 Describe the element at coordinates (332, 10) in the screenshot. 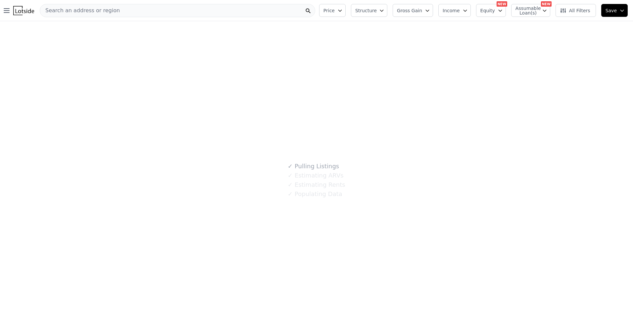

I see `button: Price` at that location.